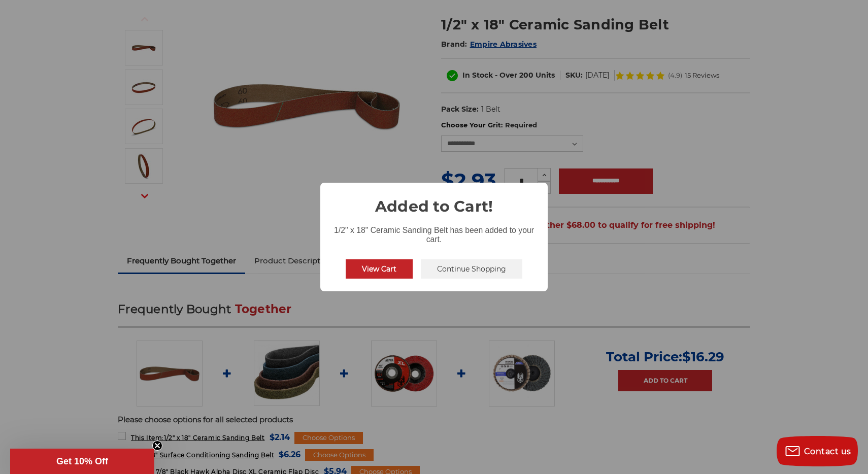 The image size is (868, 474). What do you see at coordinates (434, 232) in the screenshot?
I see `div: 1/2" x 18" Ceramic Sanding Belt has been added to your cart.` at bounding box center [434, 232].